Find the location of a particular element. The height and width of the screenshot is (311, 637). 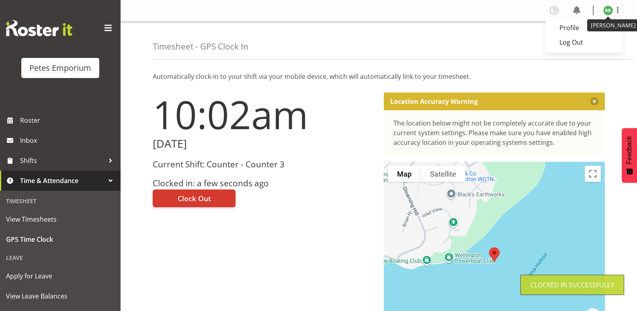

span: Clock Out is located at coordinates (194, 198).